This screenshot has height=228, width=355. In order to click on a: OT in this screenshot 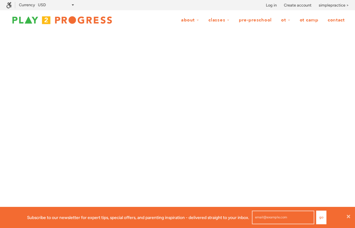, I will do `click(285, 20)`.